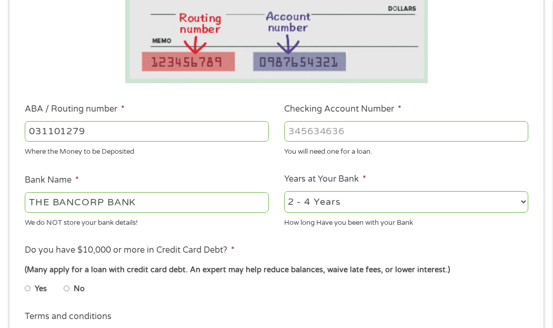  What do you see at coordinates (406, 150) in the screenshot?
I see `div: You will need one for a loan.` at bounding box center [406, 150].